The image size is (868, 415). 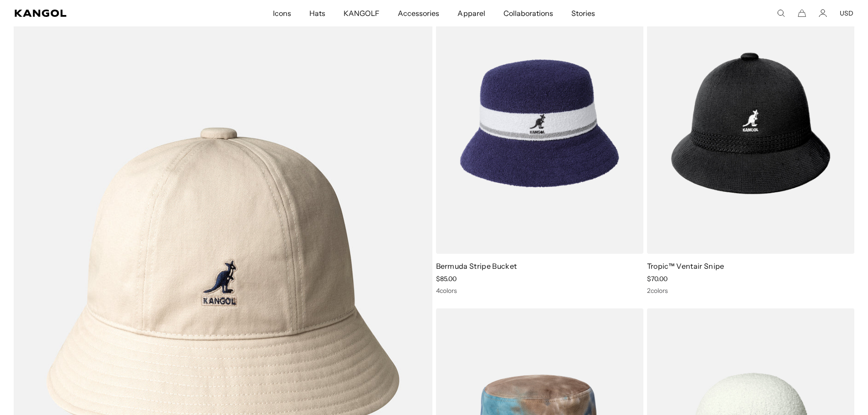 What do you see at coordinates (657, 278) in the screenshot?
I see `span: $70.00` at bounding box center [657, 278].